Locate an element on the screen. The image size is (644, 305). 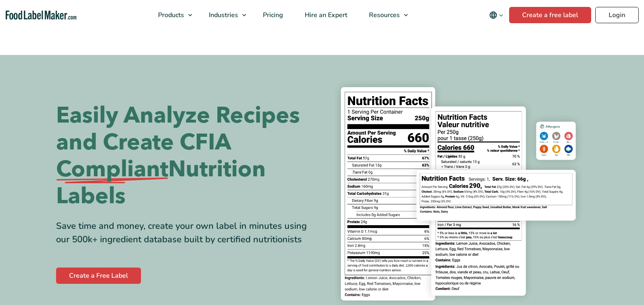
a: Create a Free Label is located at coordinates (99, 275).